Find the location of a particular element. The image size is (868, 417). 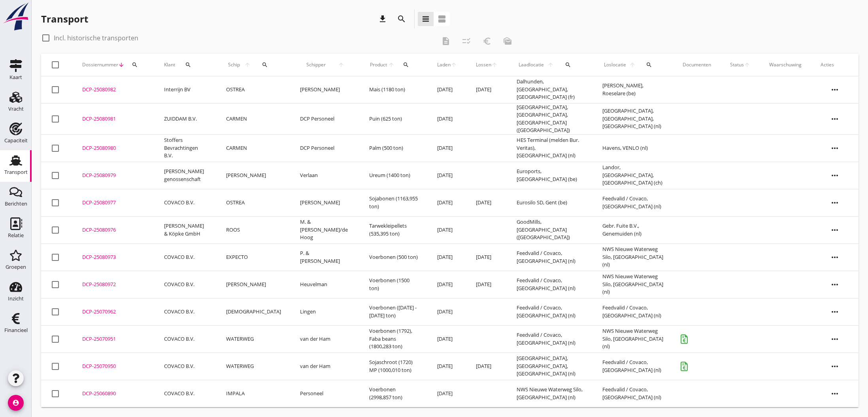

div: Transport is located at coordinates (16, 172).